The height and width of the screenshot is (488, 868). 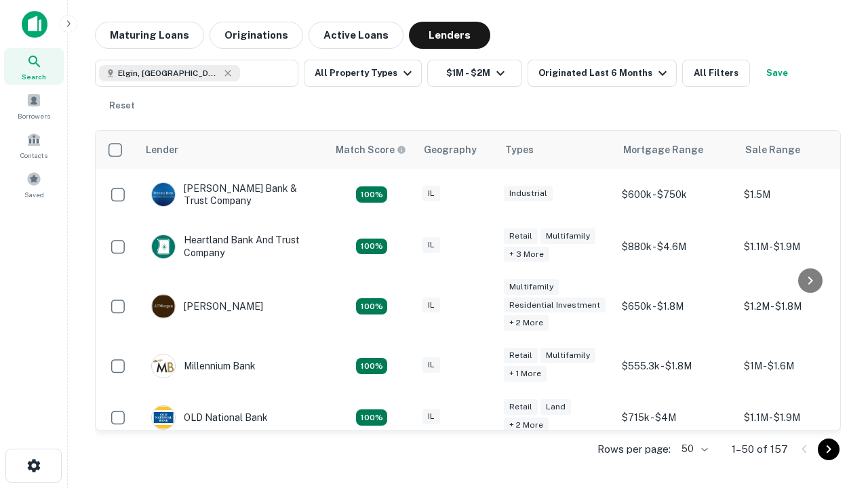 What do you see at coordinates (34, 185) in the screenshot?
I see `a: Saved` at bounding box center [34, 185].